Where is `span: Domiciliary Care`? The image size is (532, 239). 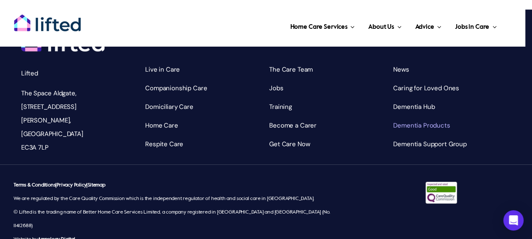 span: Domiciliary Care is located at coordinates (169, 107).